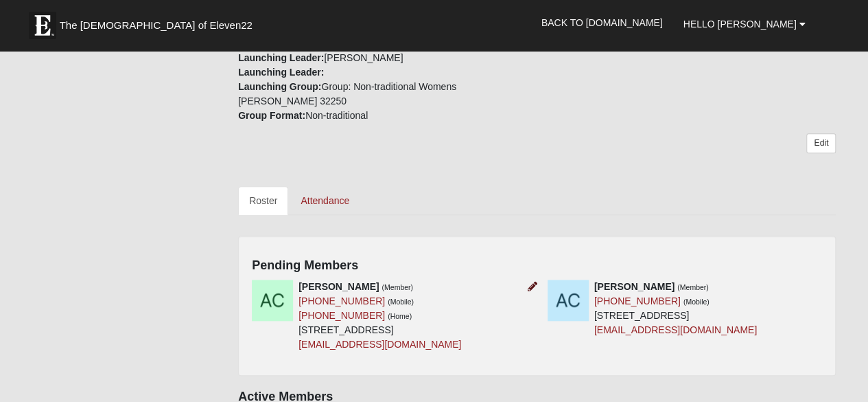 The width and height of the screenshot is (868, 402). I want to click on a: Attendance, so click(325, 200).